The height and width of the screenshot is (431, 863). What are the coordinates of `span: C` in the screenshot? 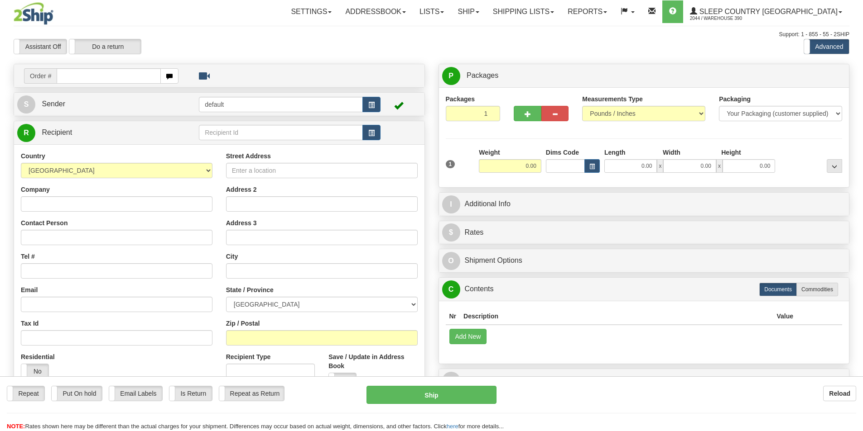 It's located at (451, 290).